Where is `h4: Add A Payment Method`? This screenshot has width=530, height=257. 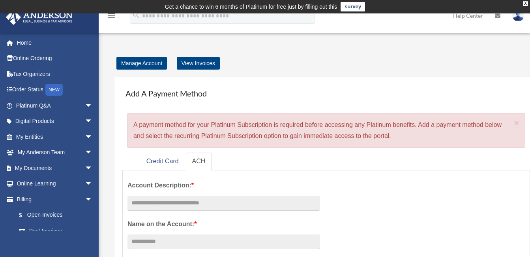 h4: Add A Payment Method is located at coordinates (326, 93).